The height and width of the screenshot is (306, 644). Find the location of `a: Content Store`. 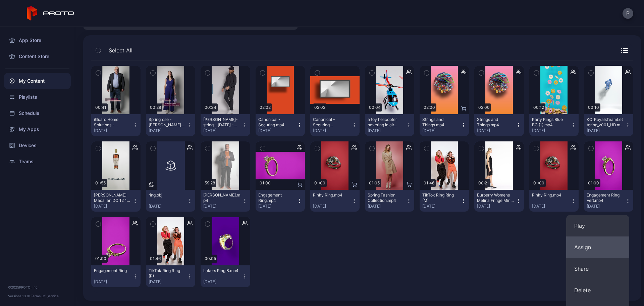

a: Content Store is located at coordinates (37, 56).